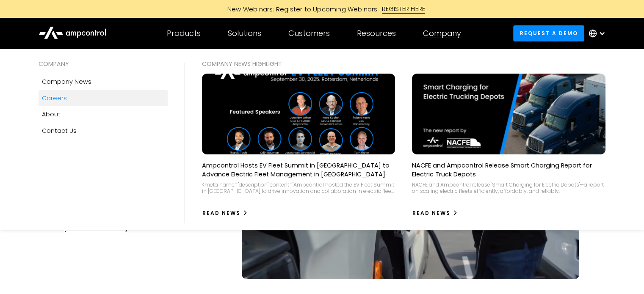 The height and width of the screenshot is (294, 644). Describe the element at coordinates (51, 114) in the screenshot. I see `div: About` at that location.